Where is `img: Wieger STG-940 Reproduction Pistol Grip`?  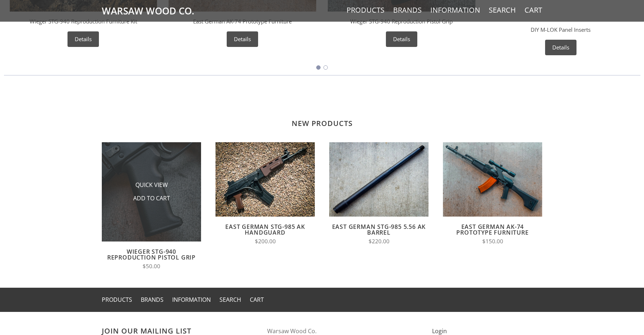
img: Wieger STG-940 Reproduction Pistol Grip is located at coordinates (151, 192).